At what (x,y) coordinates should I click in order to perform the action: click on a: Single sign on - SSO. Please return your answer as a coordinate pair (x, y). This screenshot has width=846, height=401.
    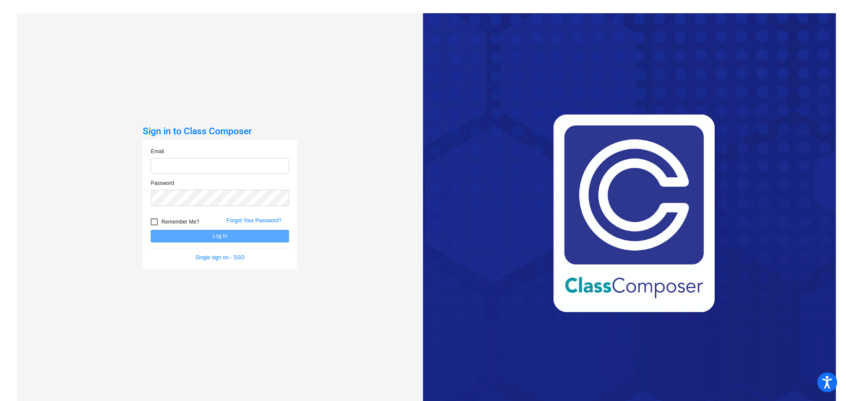
    Looking at the image, I should click on (220, 258).